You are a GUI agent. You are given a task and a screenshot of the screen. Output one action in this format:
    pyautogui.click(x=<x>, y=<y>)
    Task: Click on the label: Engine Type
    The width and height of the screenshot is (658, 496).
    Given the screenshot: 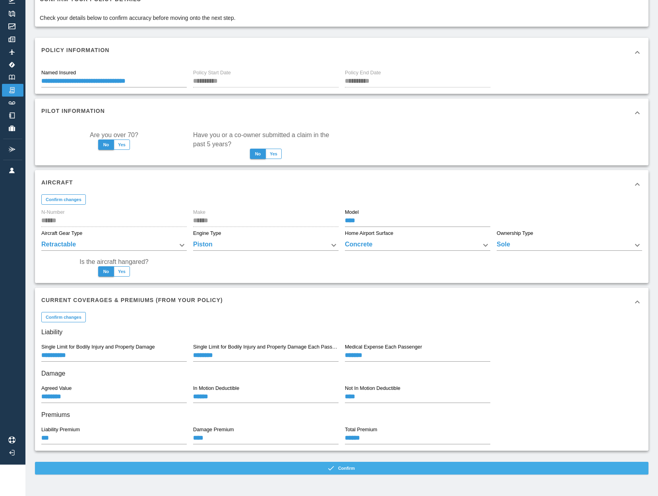 What is the action you would take?
    pyautogui.click(x=207, y=233)
    